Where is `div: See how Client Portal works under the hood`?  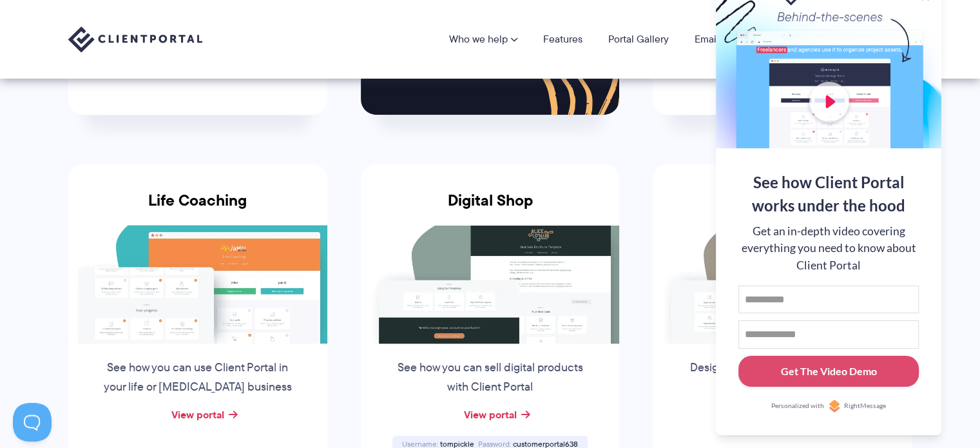
div: See how Client Portal works under the hood is located at coordinates (829, 194).